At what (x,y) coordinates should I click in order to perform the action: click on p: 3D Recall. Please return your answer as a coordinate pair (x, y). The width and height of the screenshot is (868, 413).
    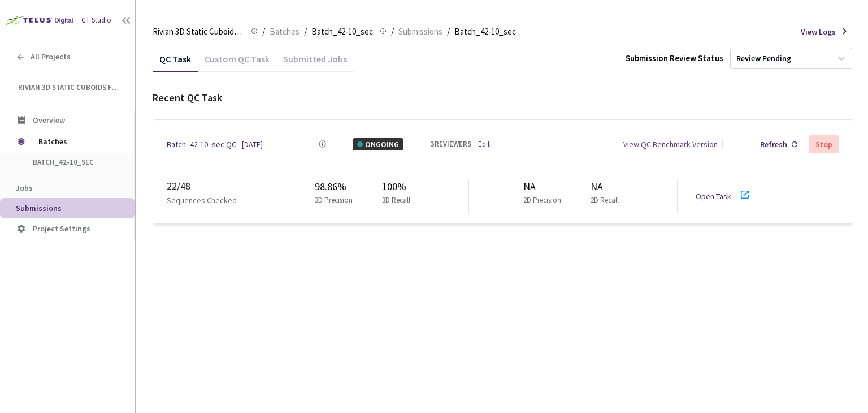
    Looking at the image, I should click on (396, 200).